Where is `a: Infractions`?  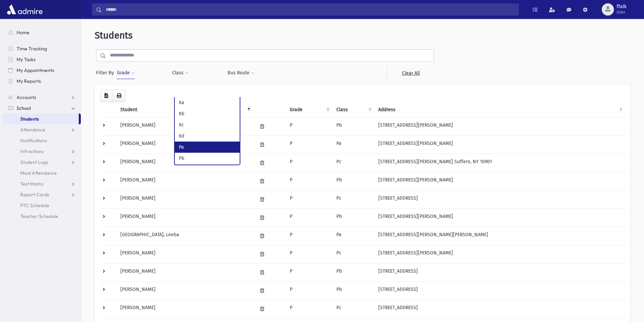 a: Infractions is located at coordinates (42, 151).